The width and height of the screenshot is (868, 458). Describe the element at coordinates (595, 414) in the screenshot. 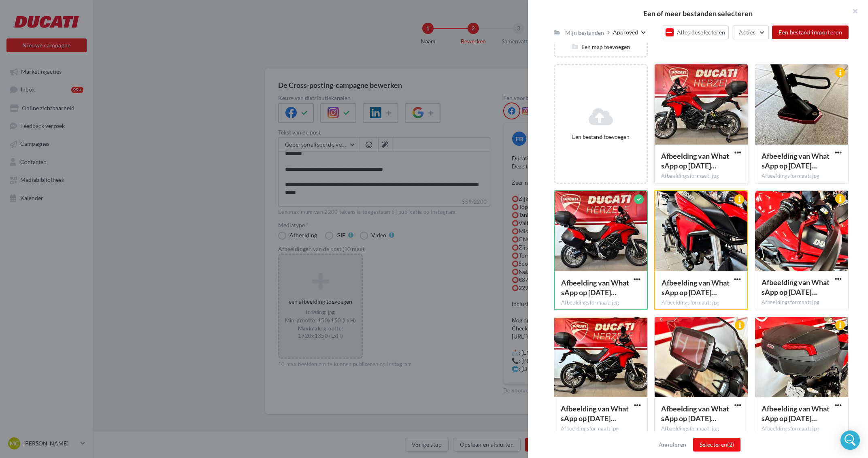

I see `span: Afbeelding van WhatsApp op 2025-08-23 om 13.32.58_6eea73d5` at that location.